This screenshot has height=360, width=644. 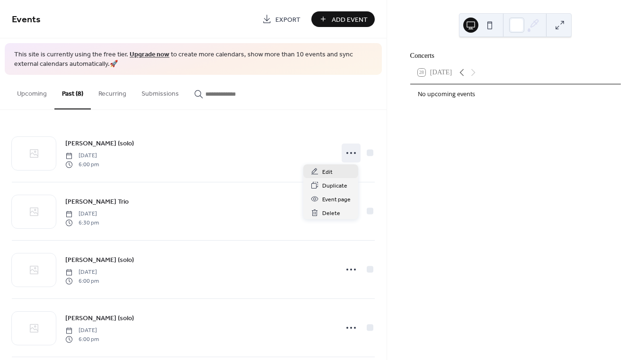 I want to click on span: Events, so click(x=26, y=19).